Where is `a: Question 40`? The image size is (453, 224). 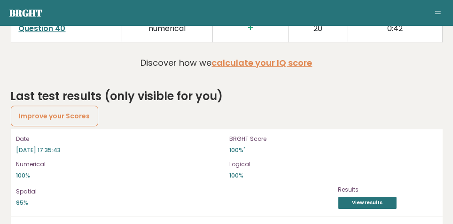
a: Question 40 is located at coordinates (42, 28).